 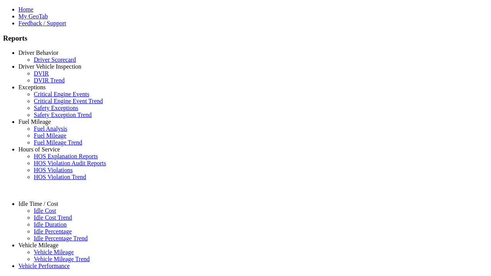 What do you see at coordinates (246, 38) in the screenshot?
I see `h3: Reports` at bounding box center [246, 38].